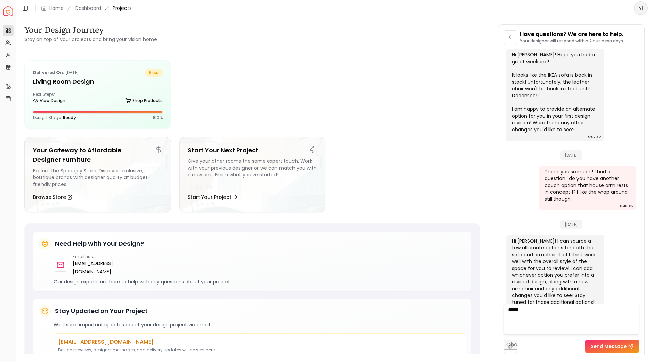 The height and width of the screenshot is (362, 653). Describe the element at coordinates (260, 282) in the screenshot. I see `p: Our design experts are here to help with any questions about your project.` at that location.